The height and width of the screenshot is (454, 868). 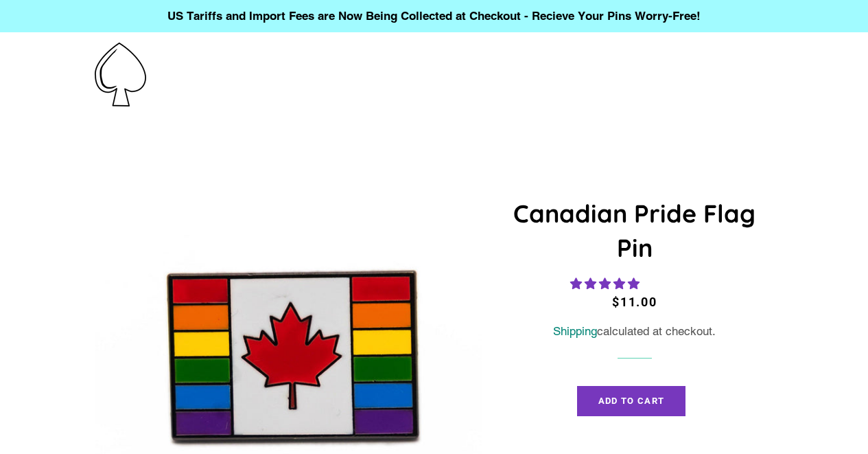 What do you see at coordinates (634, 231) in the screenshot?
I see `h1: Canadian Pride Flag Pin` at bounding box center [634, 231].